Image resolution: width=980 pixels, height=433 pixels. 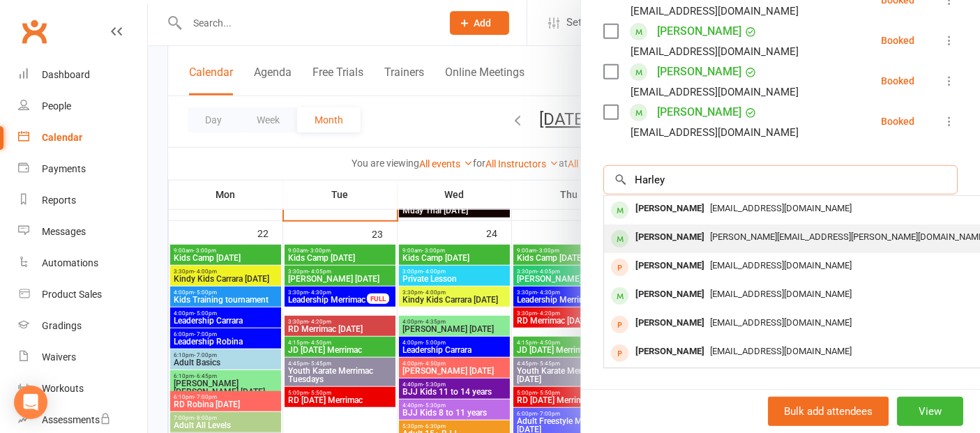 I want to click on div: Dashboard, so click(x=66, y=75).